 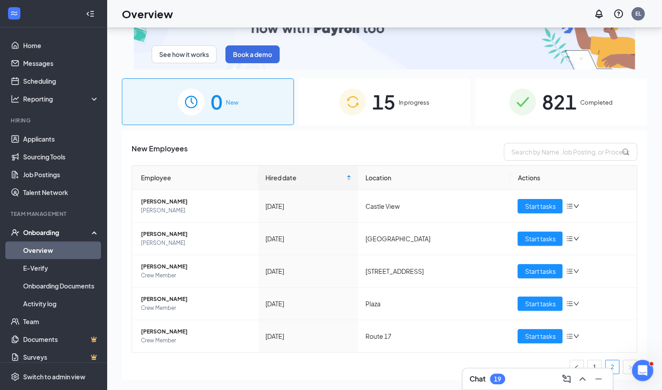 What do you see at coordinates (599, 14) in the screenshot?
I see `svg: Notifications` at bounding box center [599, 14].